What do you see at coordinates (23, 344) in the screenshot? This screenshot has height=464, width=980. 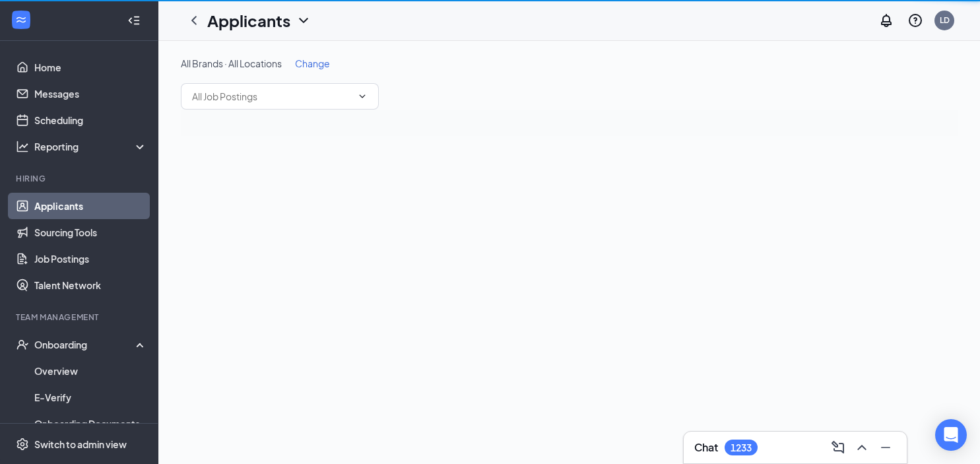 I see `svg: UserCheck` at bounding box center [23, 344].